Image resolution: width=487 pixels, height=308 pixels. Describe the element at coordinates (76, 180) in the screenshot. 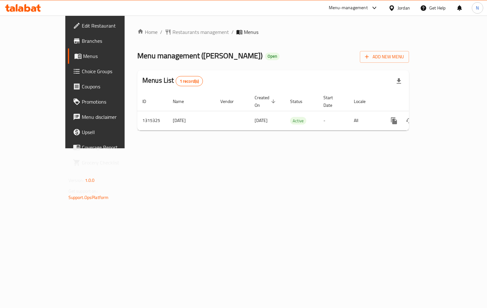

I see `span: Version:` at that location.